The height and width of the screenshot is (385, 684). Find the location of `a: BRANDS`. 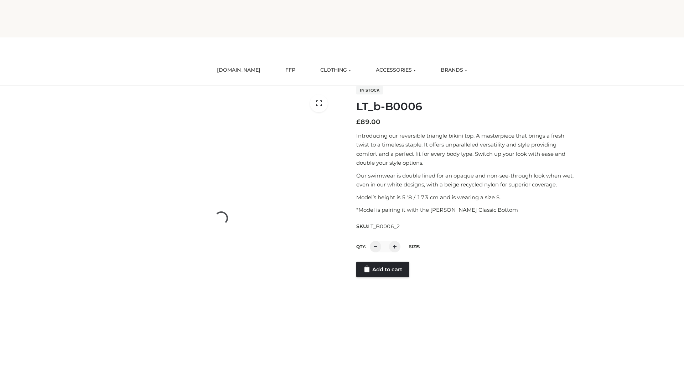

a: BRANDS is located at coordinates (454, 70).